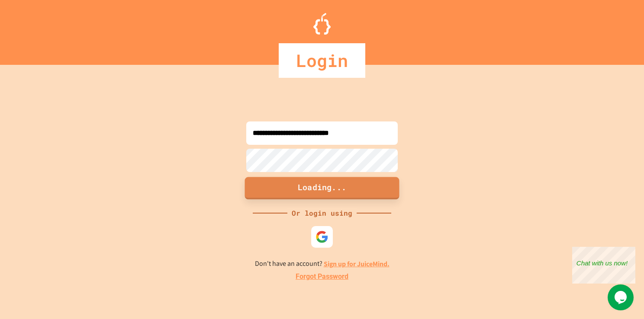  What do you see at coordinates (30, 16) in the screenshot?
I see `p: Chat with us now!` at bounding box center [30, 16].